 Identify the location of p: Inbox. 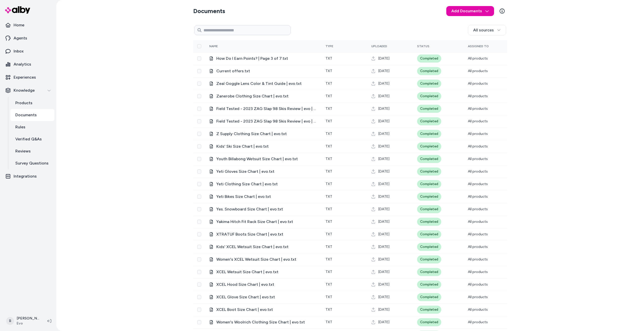
(19, 51).